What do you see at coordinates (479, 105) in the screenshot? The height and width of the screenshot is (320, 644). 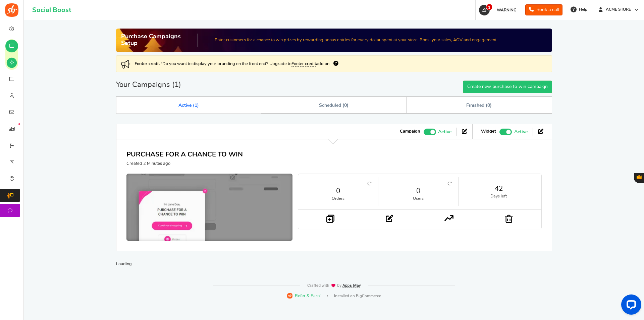 I see `span: Finished ( )` at bounding box center [479, 105].